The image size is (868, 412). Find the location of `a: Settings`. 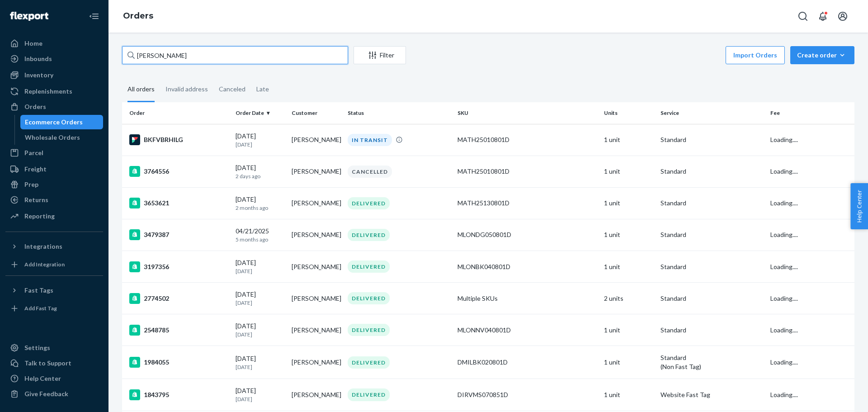

a: Settings is located at coordinates (54, 348).